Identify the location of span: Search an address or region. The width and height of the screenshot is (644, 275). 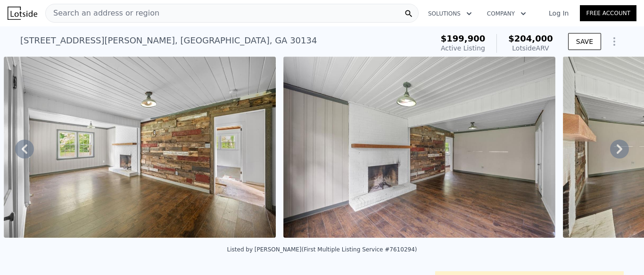
(102, 13).